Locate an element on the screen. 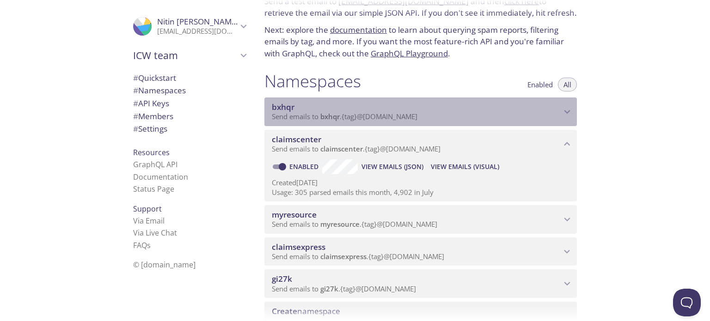  div: Create namespace is located at coordinates (420, 311).